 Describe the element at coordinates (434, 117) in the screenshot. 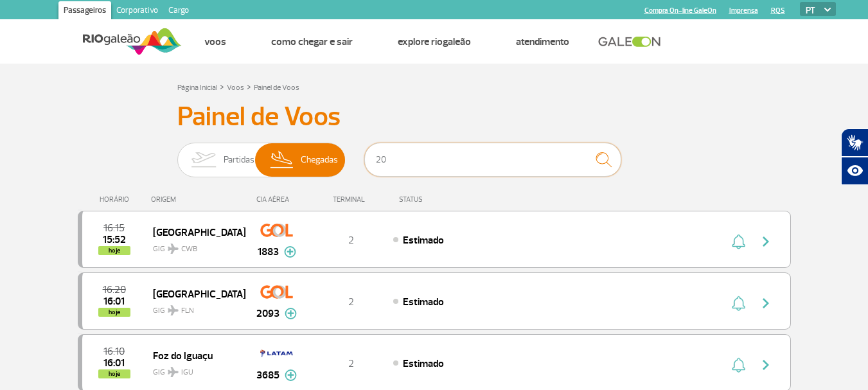

I see `h3: Painel de Voos` at that location.